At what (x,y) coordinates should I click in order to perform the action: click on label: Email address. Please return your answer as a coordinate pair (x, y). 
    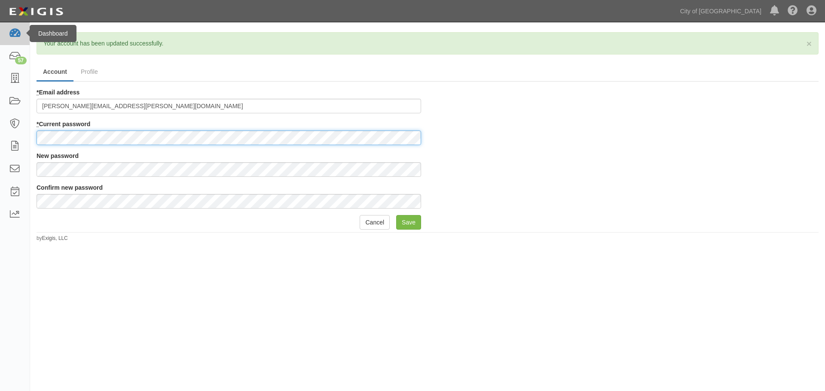
    Looking at the image, I should click on (58, 92).